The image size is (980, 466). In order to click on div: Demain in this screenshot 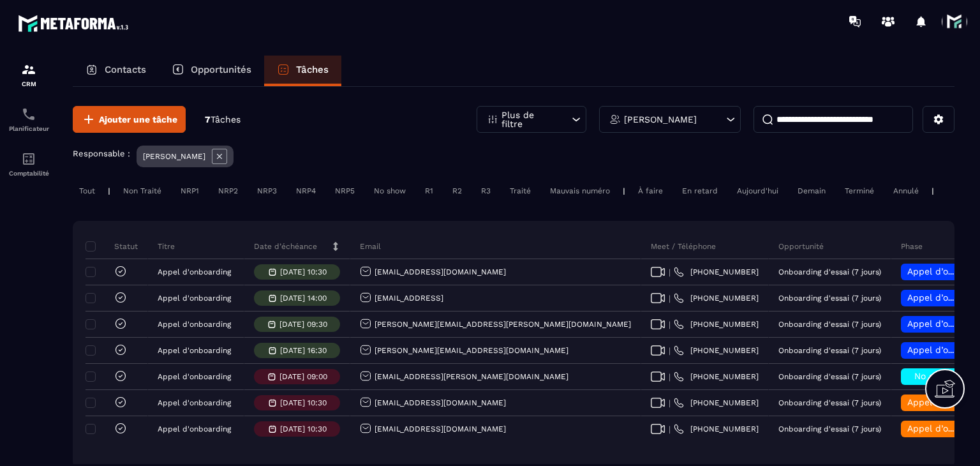, I will do `click(812, 191)`.